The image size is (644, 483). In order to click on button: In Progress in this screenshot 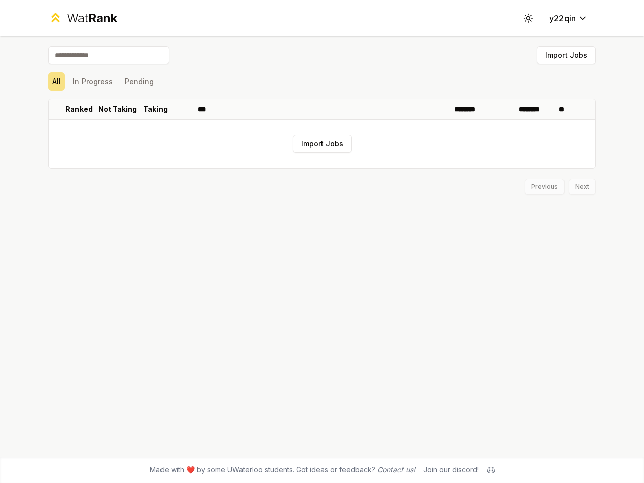, I will do `click(93, 81)`.